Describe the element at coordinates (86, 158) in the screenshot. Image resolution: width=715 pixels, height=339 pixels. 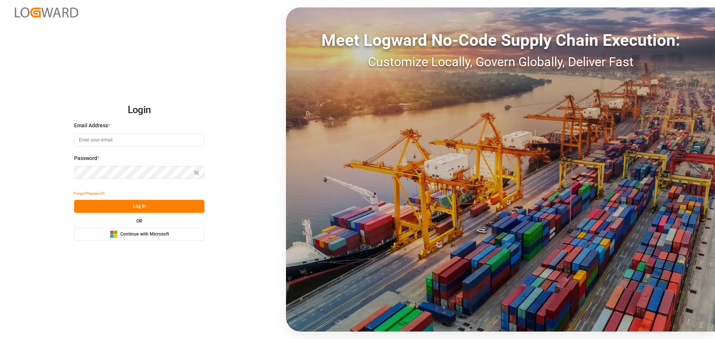
I see `span: Password` at that location.